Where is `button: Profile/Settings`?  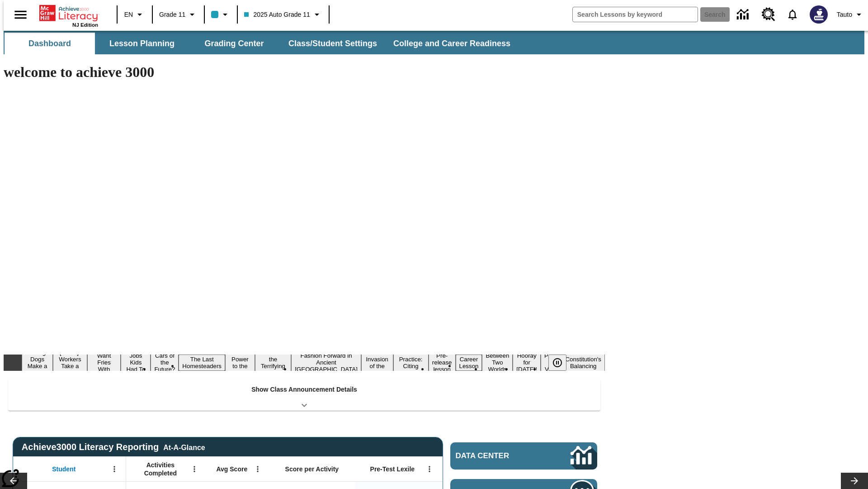
button: Profile/Settings is located at coordinates (850, 15).